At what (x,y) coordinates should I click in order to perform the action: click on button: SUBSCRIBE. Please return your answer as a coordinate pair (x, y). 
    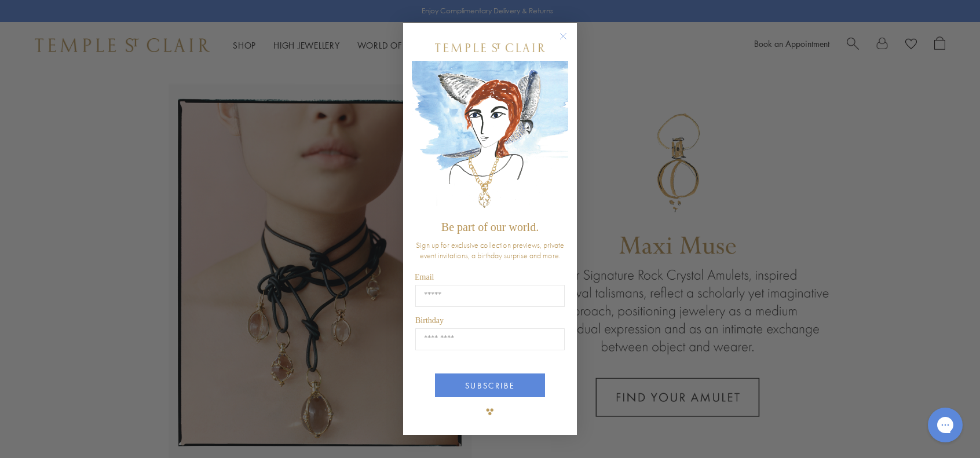
    Looking at the image, I should click on (490, 385).